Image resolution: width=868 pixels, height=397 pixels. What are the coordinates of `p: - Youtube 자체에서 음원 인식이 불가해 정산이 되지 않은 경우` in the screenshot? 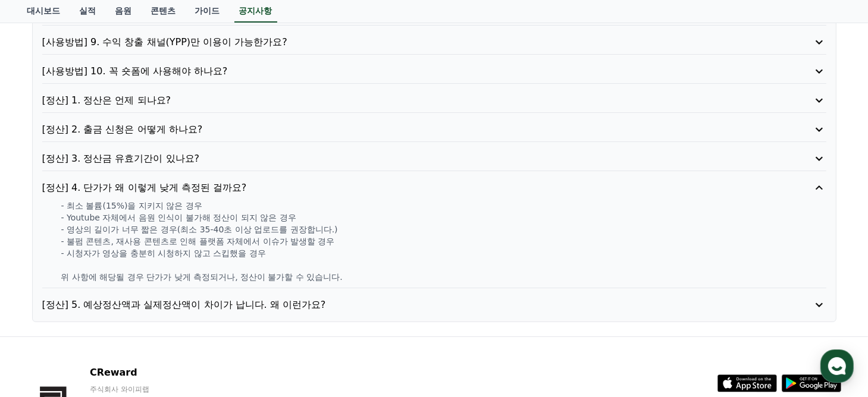 It's located at (444, 217).